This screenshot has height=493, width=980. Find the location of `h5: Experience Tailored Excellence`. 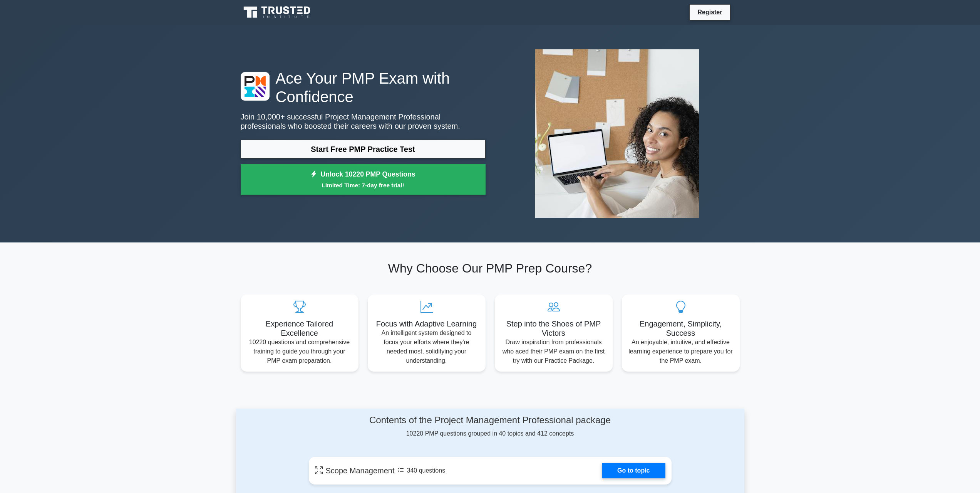

h5: Experience Tailored Excellence is located at coordinates (300, 328).